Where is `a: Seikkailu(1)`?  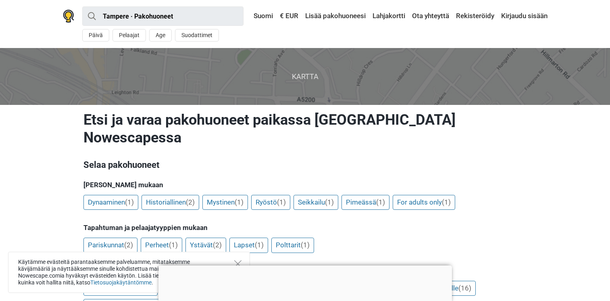 a: Seikkailu(1) is located at coordinates (316, 202).